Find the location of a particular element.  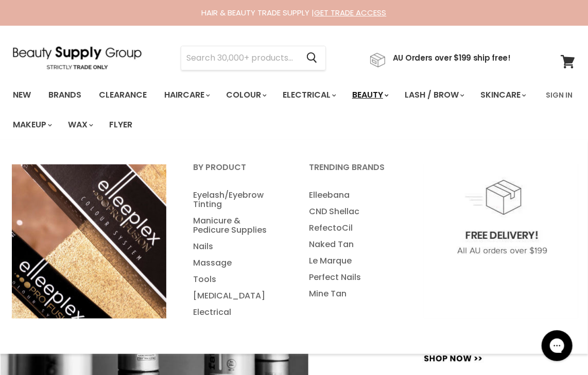

a: Naked Tan is located at coordinates (353, 245).